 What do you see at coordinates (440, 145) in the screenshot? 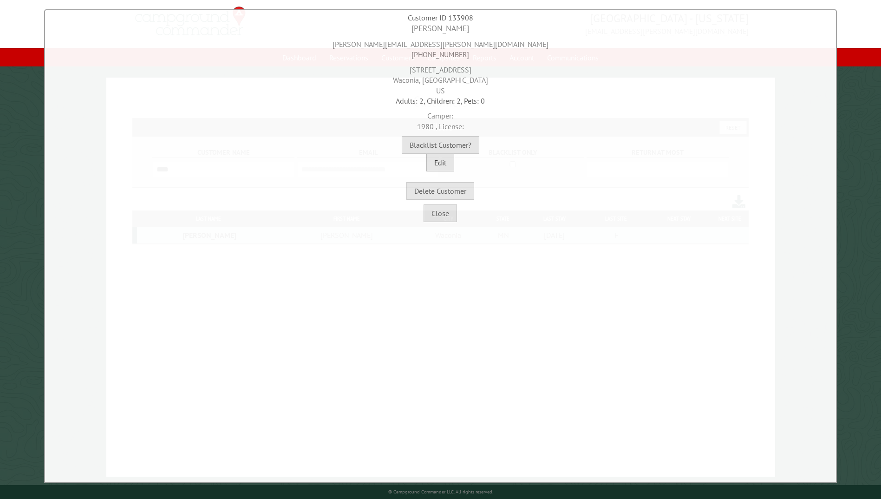
I see `button: Blacklist Customer?` at bounding box center [440, 145].